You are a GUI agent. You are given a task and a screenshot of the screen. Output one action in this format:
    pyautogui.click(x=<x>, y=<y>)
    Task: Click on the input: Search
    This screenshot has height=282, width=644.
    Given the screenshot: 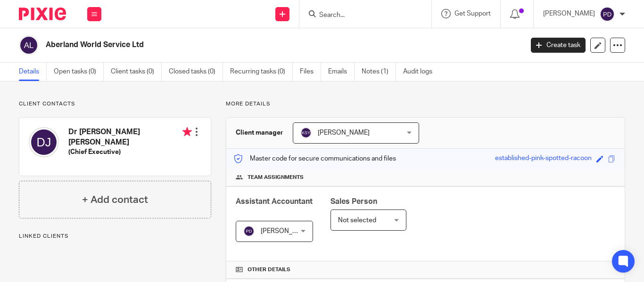 What is the action you would take?
    pyautogui.click(x=361, y=16)
    